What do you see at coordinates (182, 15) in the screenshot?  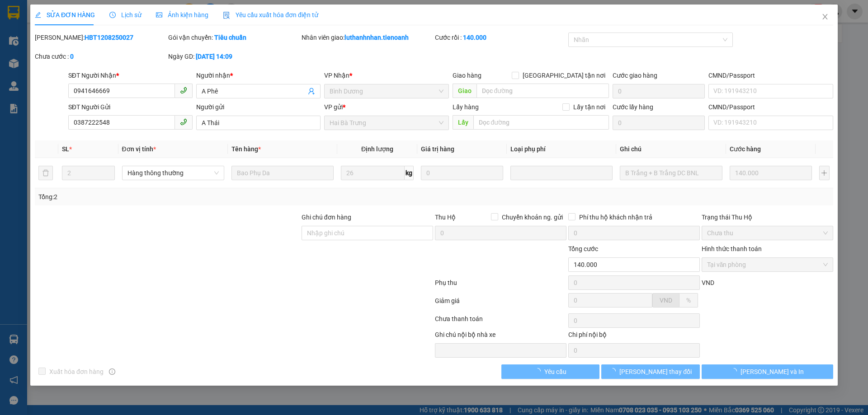 I see `span: Ảnh kiện hàng` at bounding box center [182, 15].